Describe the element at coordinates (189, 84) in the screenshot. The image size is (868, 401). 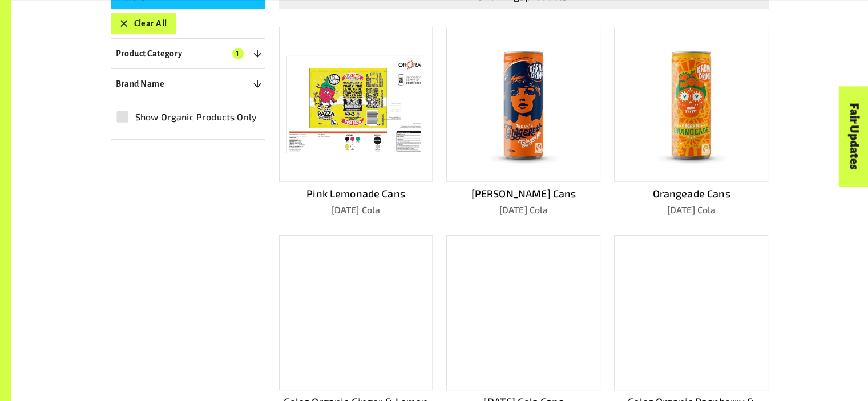
I see `button: Brand Name` at that location.